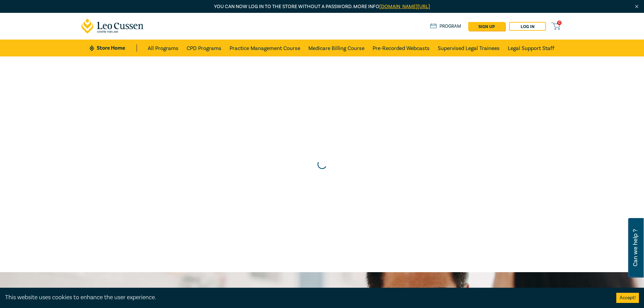 The image size is (644, 308). I want to click on div: This website uses cookies to enhance the user experience., so click(306, 297).